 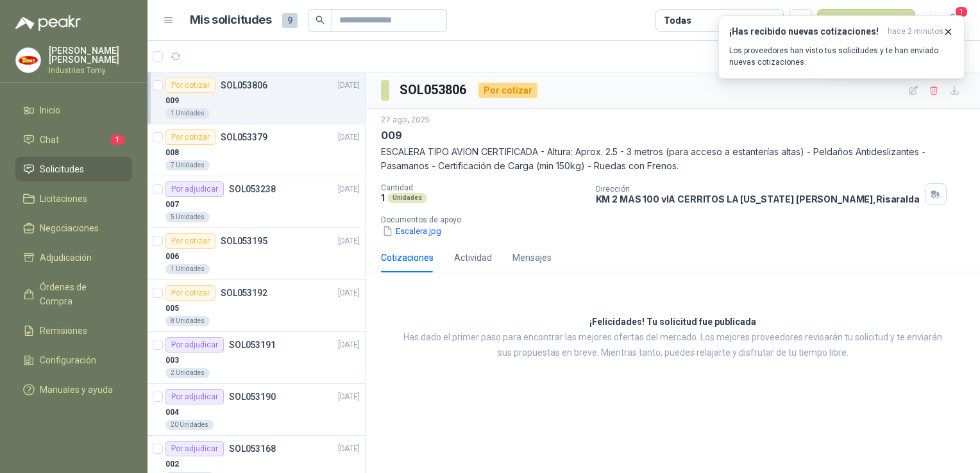 What do you see at coordinates (64, 331) in the screenshot?
I see `span: Remisiones` at bounding box center [64, 331].